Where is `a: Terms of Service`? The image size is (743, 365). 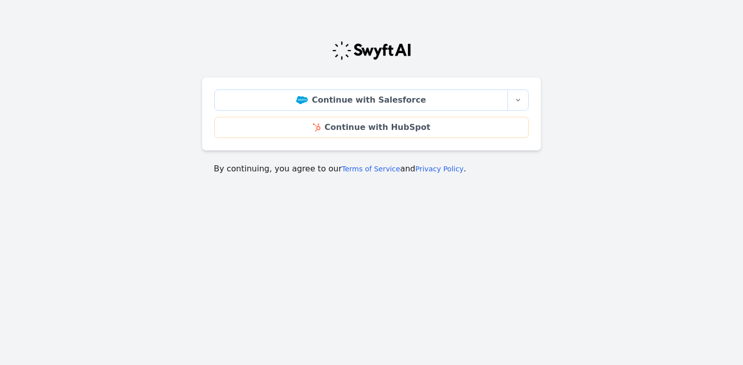 a: Terms of Service is located at coordinates (371, 169).